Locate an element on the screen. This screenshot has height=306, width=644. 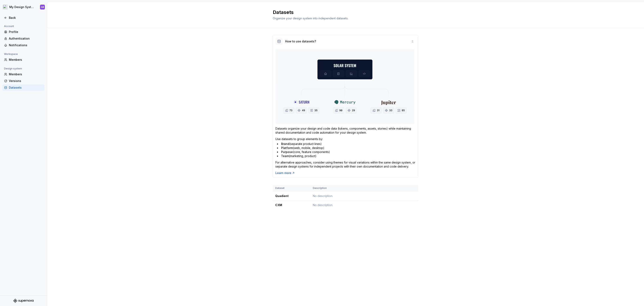
th: Dataset is located at coordinates (291, 188).